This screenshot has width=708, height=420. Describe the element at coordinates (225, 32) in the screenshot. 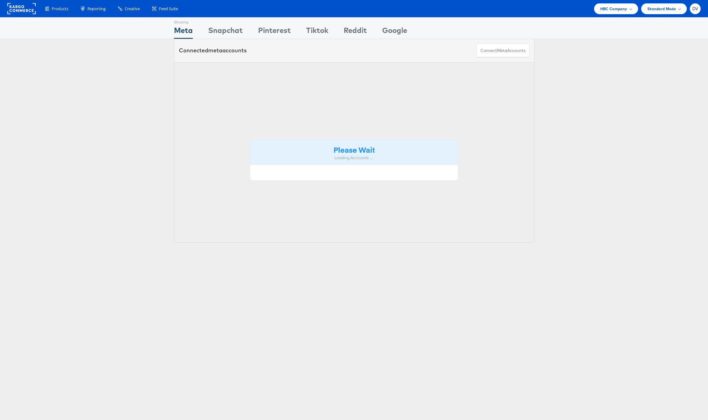

I see `div: Snapchat` at that location.